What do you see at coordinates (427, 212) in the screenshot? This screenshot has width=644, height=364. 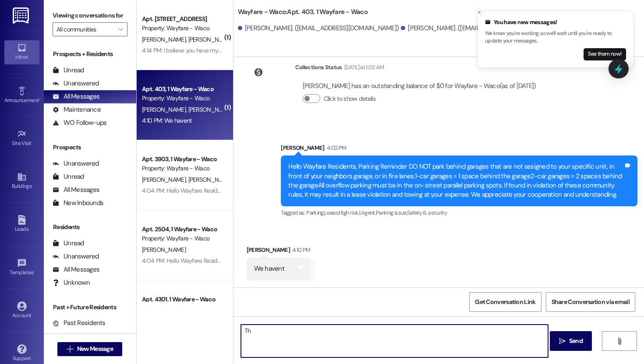 I see `span: Safety & security` at bounding box center [427, 212].